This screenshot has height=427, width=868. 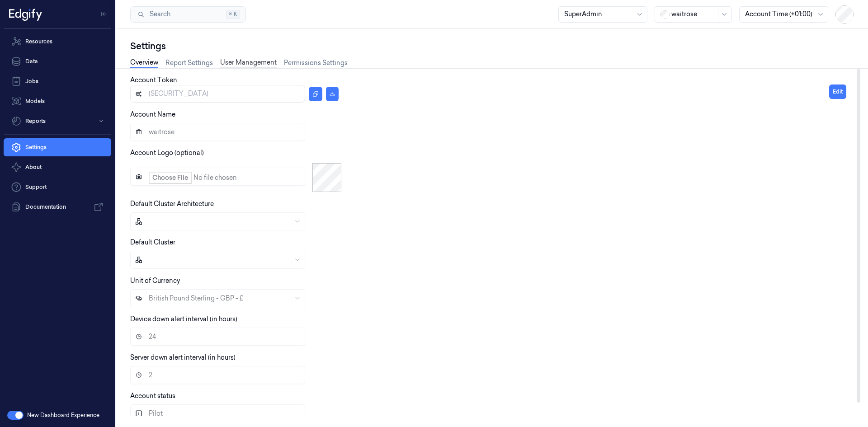 I want to click on a: Support, so click(x=57, y=187).